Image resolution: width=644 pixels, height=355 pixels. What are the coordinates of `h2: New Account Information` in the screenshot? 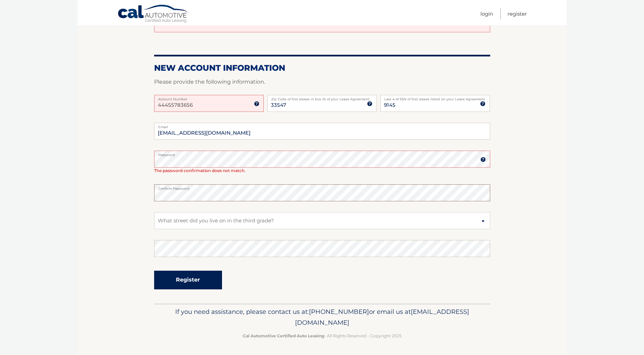 It's located at (322, 68).